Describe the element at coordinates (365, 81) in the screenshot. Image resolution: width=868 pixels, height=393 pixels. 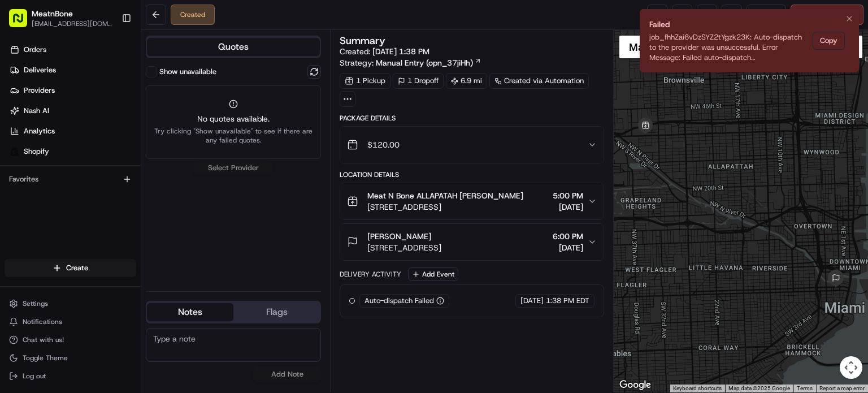
I see `div: 1 Pickup` at that location.